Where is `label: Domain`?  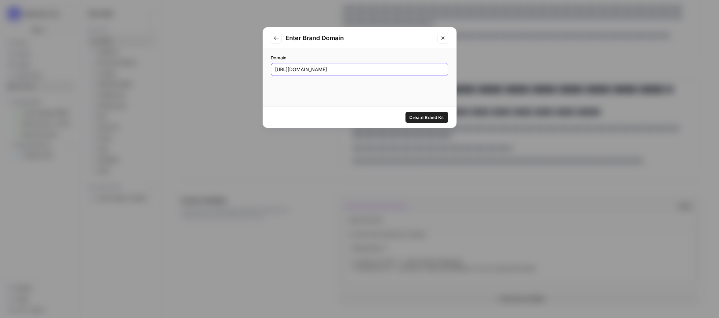
label: Domain is located at coordinates (360, 58).